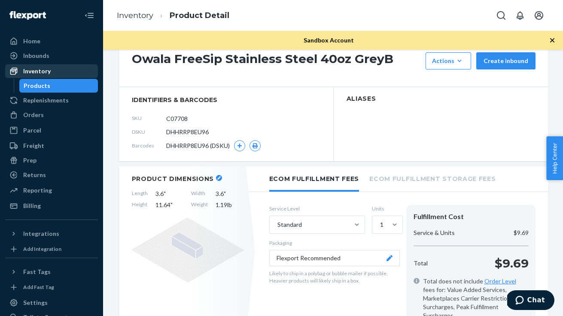 This screenshot has height=316, width=563. I want to click on input: Standard, so click(277, 225).